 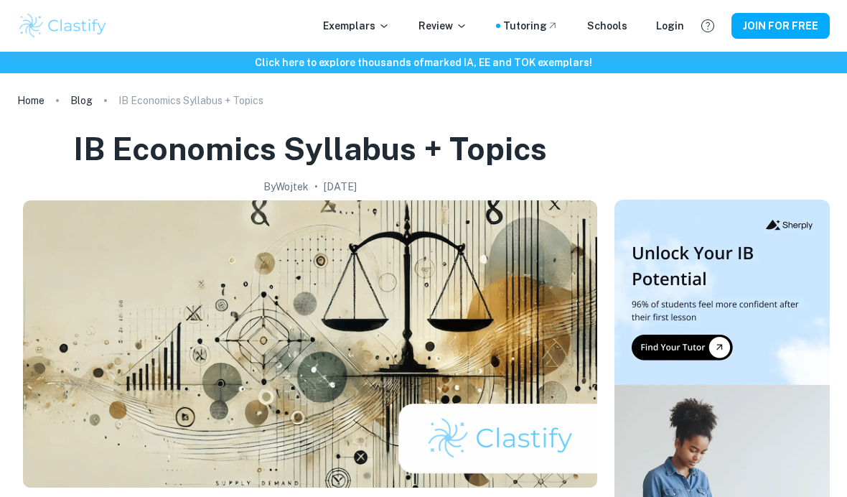 I want to click on h6: Click here to explore thousands of marked IA, EE and TOK exemplars !, so click(x=424, y=62).